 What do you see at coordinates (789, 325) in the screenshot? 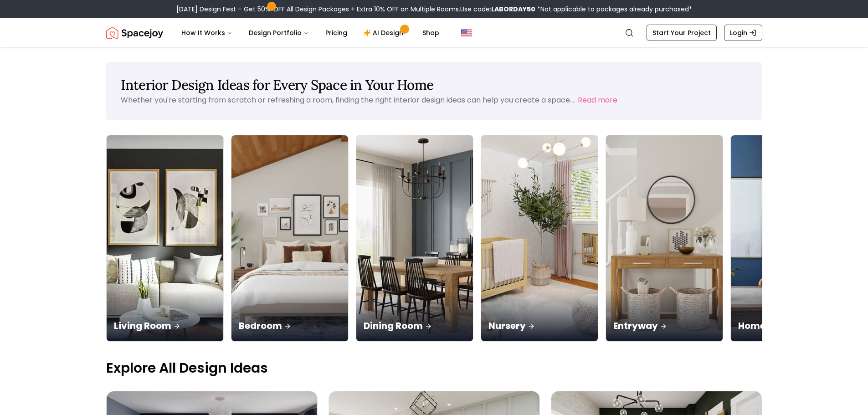
I see `p: Home Office` at bounding box center [789, 325].